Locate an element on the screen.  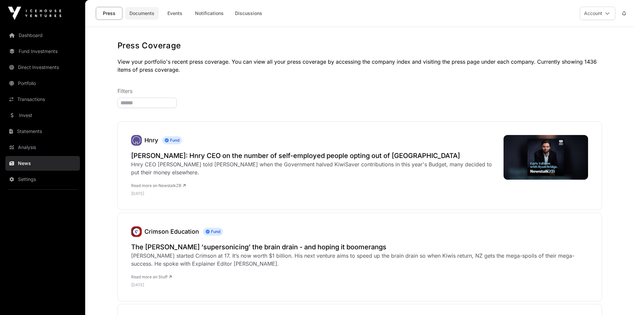
a: Discussions is located at coordinates (249, 13).